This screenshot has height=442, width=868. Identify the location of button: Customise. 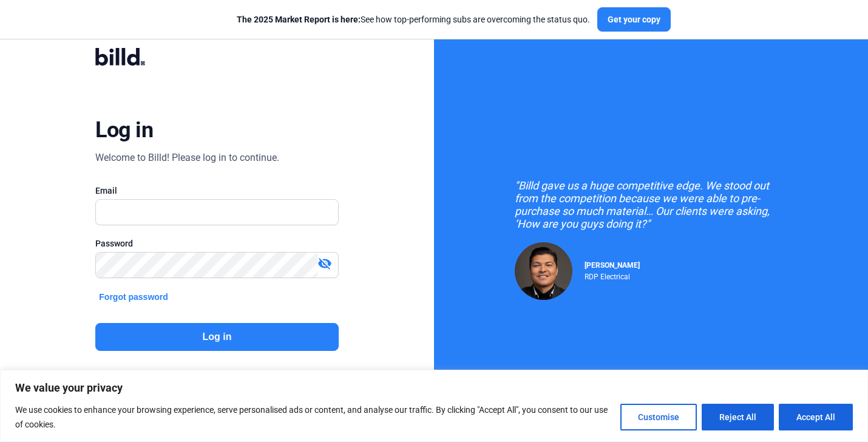
(659, 417).